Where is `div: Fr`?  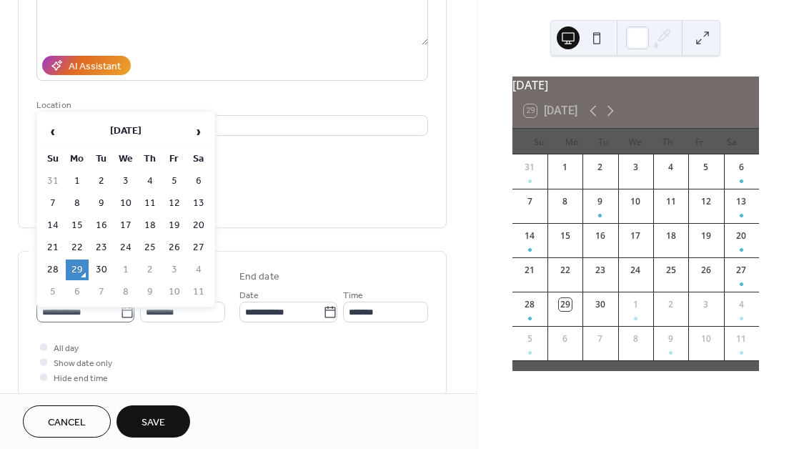
div: Fr is located at coordinates (699, 142).